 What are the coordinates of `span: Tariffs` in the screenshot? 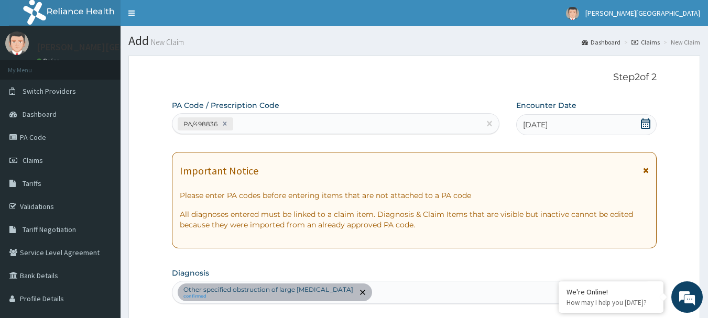 It's located at (32, 183).